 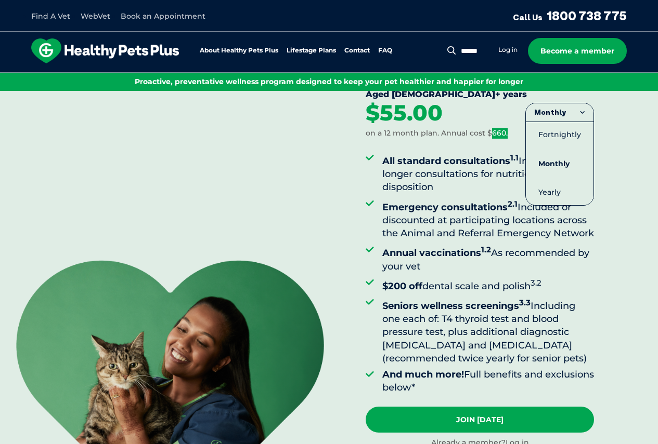 What do you see at coordinates (329, 82) in the screenshot?
I see `span: Proactive, preventative wellness program designed to keep your pet healthier and happier for longer` at bounding box center [329, 82].